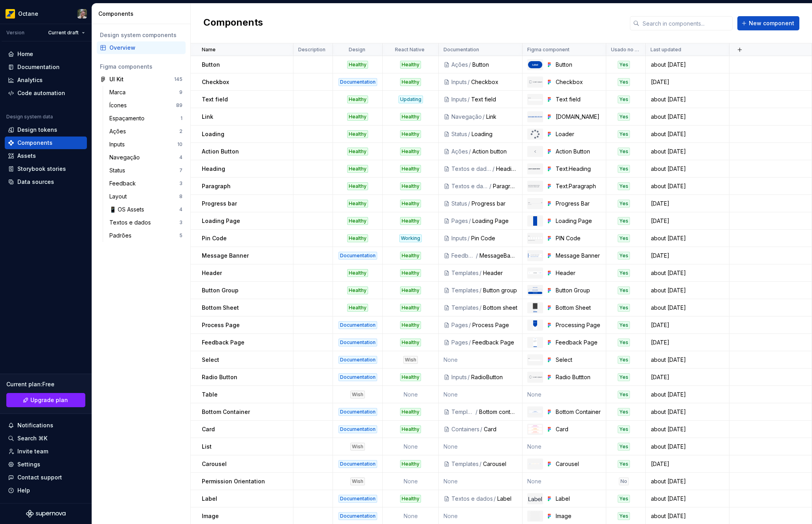  Describe the element at coordinates (30, 80) in the screenshot. I see `div: Analytics` at that location.